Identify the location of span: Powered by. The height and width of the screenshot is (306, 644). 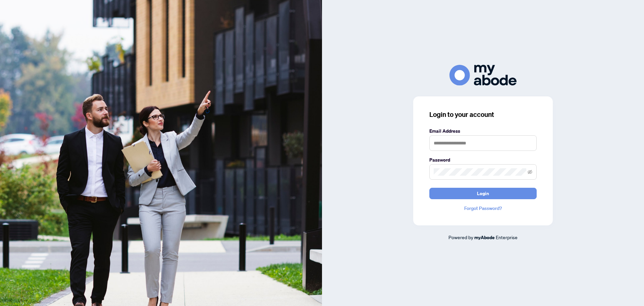
(461, 237).